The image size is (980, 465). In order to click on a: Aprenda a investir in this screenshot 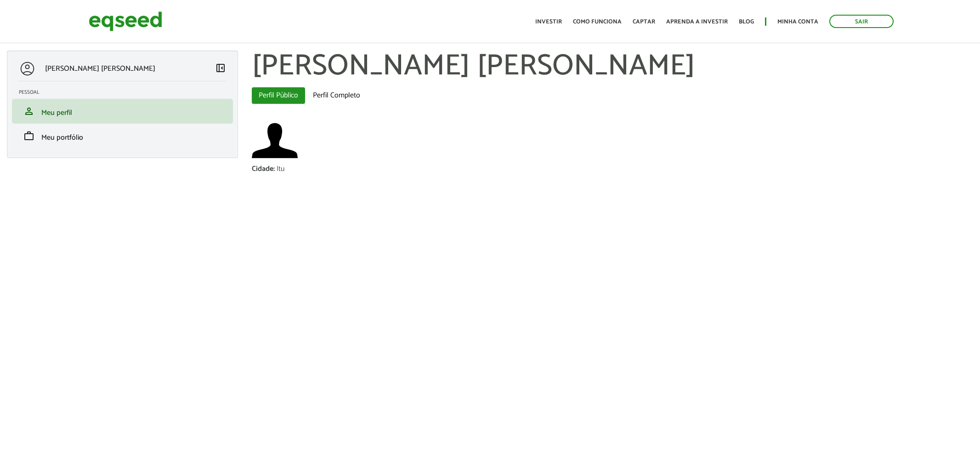, I will do `click(697, 22)`.